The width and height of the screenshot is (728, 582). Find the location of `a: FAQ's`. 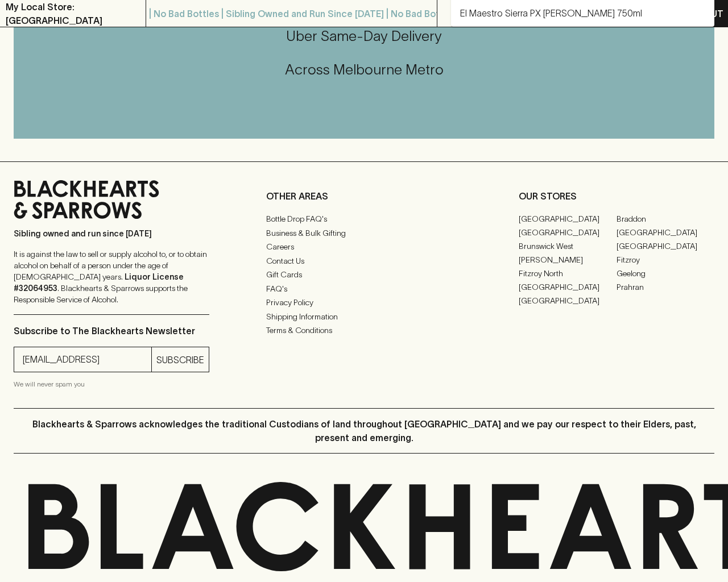

a: FAQ's is located at coordinates (364, 289).